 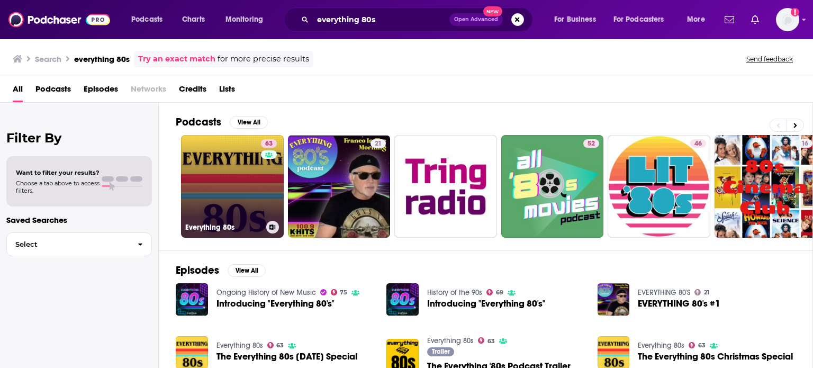 I want to click on a: PodcastsView All, so click(x=222, y=122).